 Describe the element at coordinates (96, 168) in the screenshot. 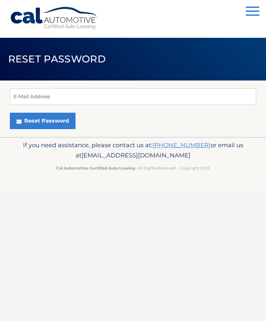

I see `strong: Cal Automotive Certified Auto Leasing` at that location.